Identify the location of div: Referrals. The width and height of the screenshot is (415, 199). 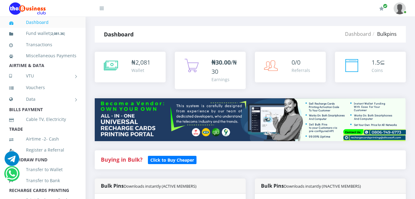
(301, 70).